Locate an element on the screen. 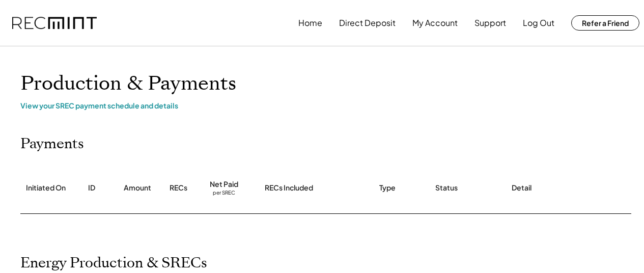 Image resolution: width=644 pixels, height=273 pixels. div: Net Paid is located at coordinates (224, 185).